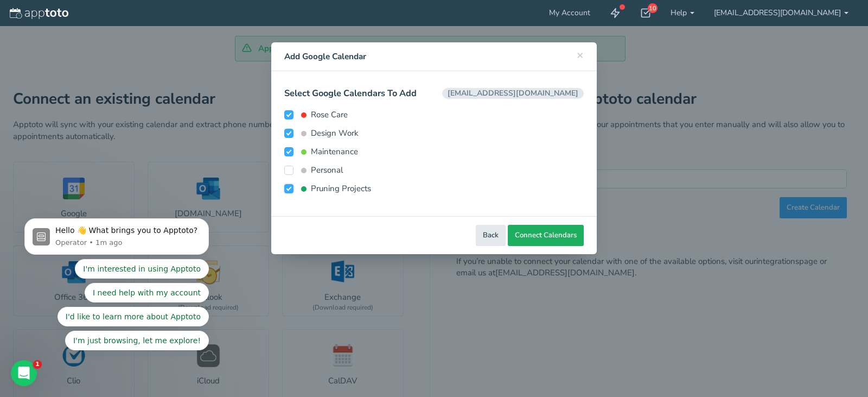 This screenshot has width=868, height=397. I want to click on input: Maintenance, so click(289, 152).